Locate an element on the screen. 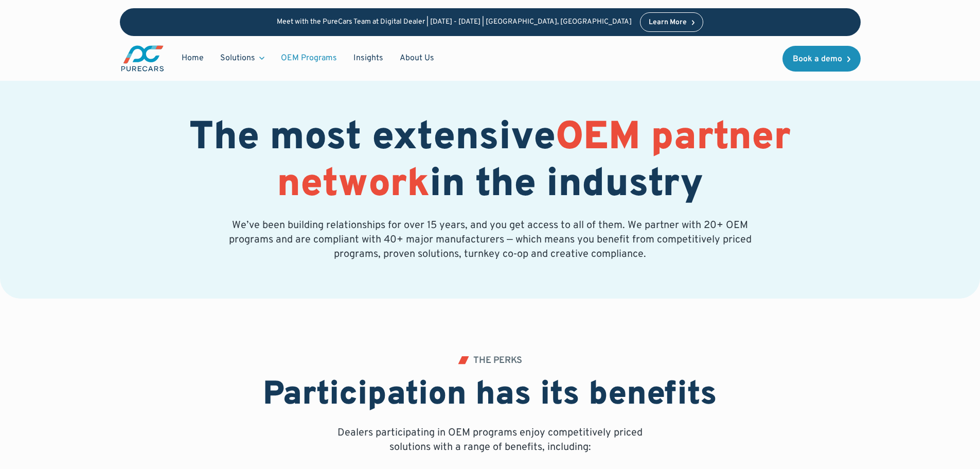 Image resolution: width=980 pixels, height=469 pixels. img: purecars logo is located at coordinates (142, 58).